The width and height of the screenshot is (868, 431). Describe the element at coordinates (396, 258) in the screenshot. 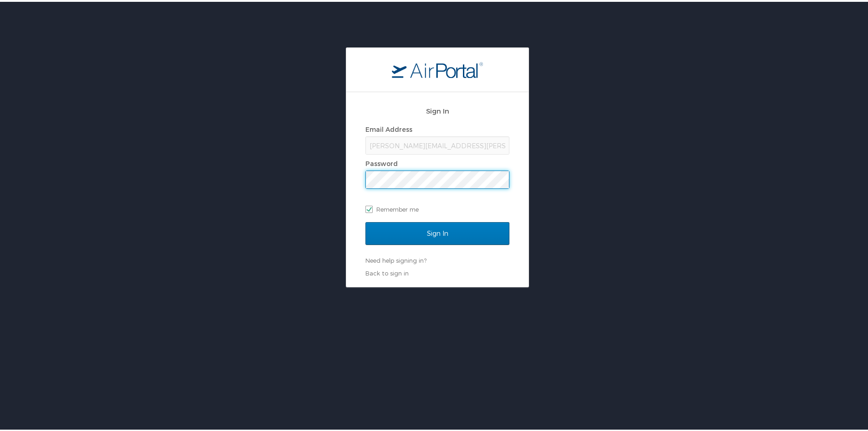

I see `a: Need help signing in?` at that location.